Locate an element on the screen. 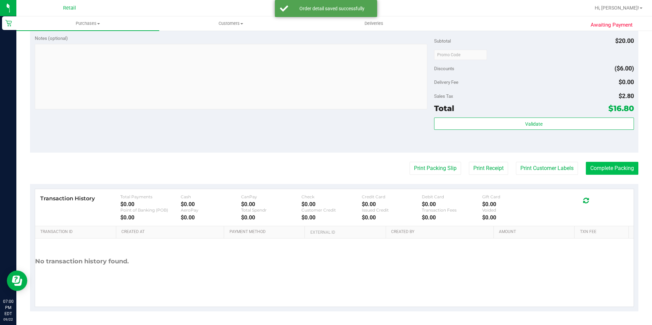  span: Customers is located at coordinates (231, 24).